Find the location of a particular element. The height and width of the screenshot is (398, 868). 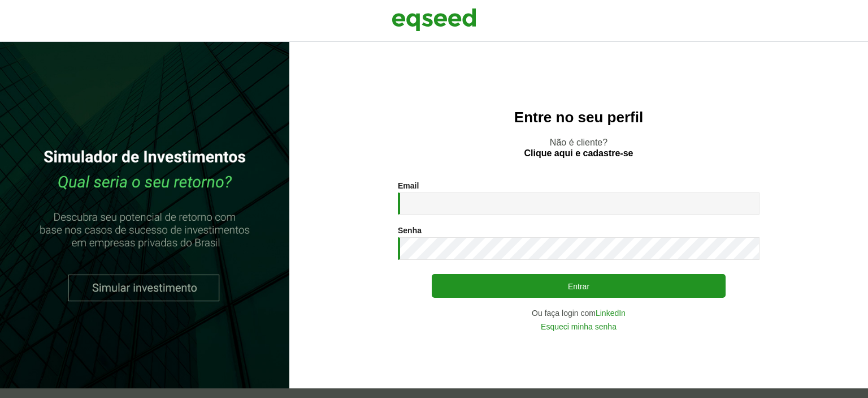

div: Ou faça login com is located at coordinates (579, 313).